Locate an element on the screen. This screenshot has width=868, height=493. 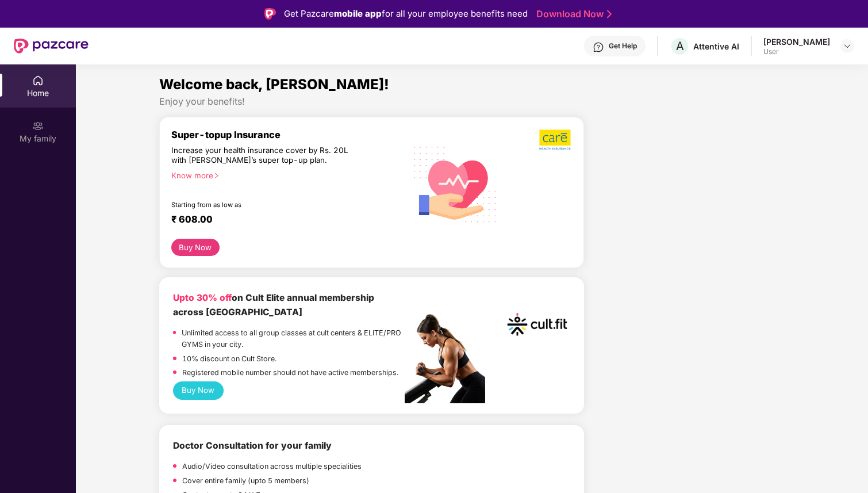
div: User is located at coordinates (797, 52).